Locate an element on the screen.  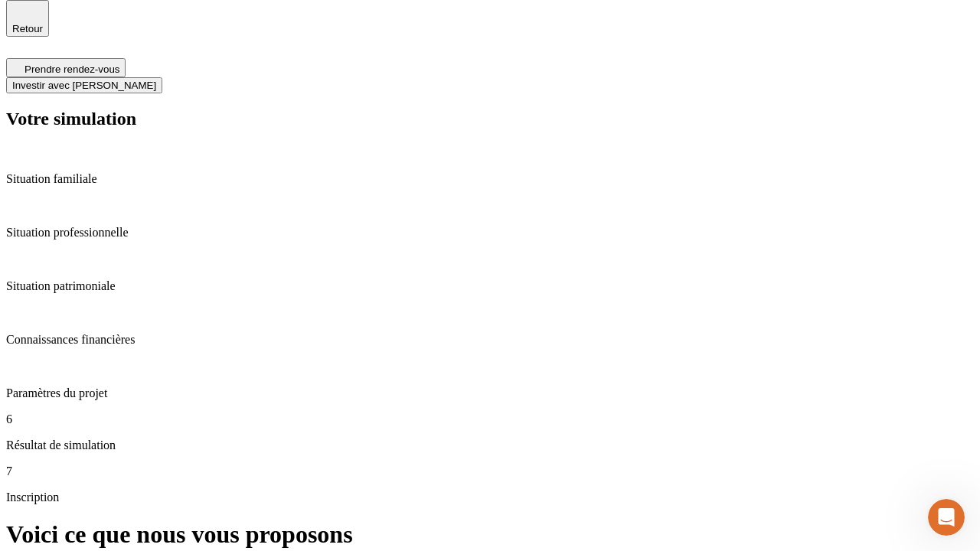
p: Situation familiale is located at coordinates (490, 179).